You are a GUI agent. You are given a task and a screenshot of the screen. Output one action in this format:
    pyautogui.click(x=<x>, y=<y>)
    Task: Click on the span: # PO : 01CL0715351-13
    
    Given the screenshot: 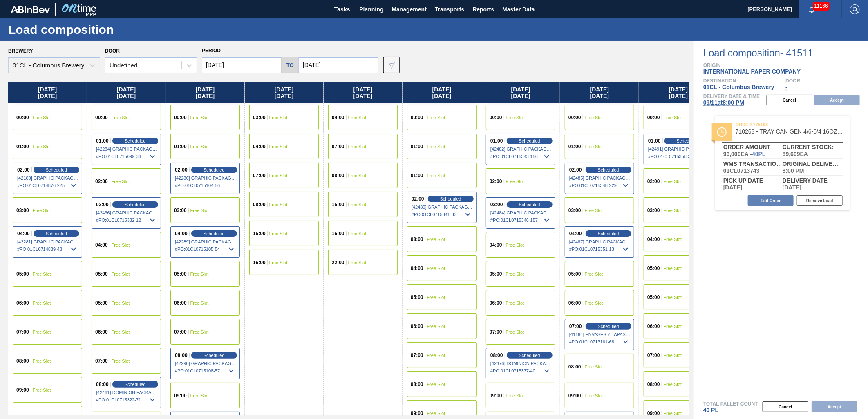 What is the action you would take?
    pyautogui.click(x=600, y=249)
    